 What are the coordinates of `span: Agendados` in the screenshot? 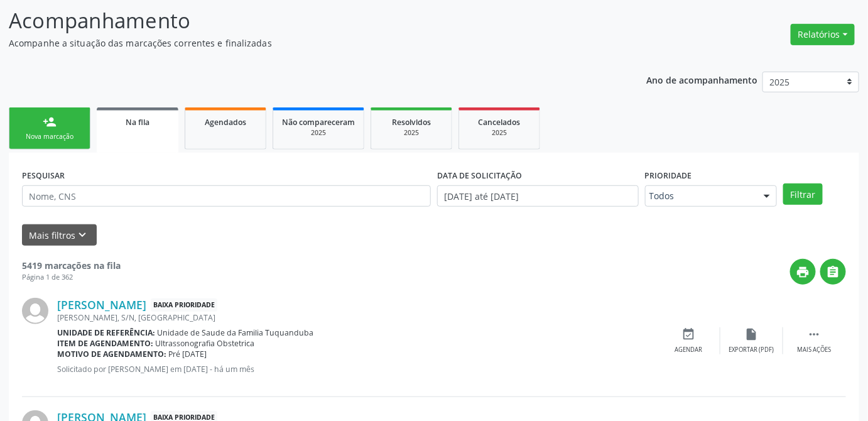 It's located at (225, 122).